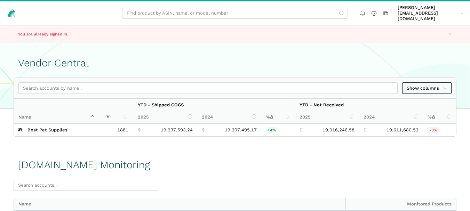  What do you see at coordinates (278, 130) in the screenshot?
I see `td: 3.80%` at bounding box center [278, 130].